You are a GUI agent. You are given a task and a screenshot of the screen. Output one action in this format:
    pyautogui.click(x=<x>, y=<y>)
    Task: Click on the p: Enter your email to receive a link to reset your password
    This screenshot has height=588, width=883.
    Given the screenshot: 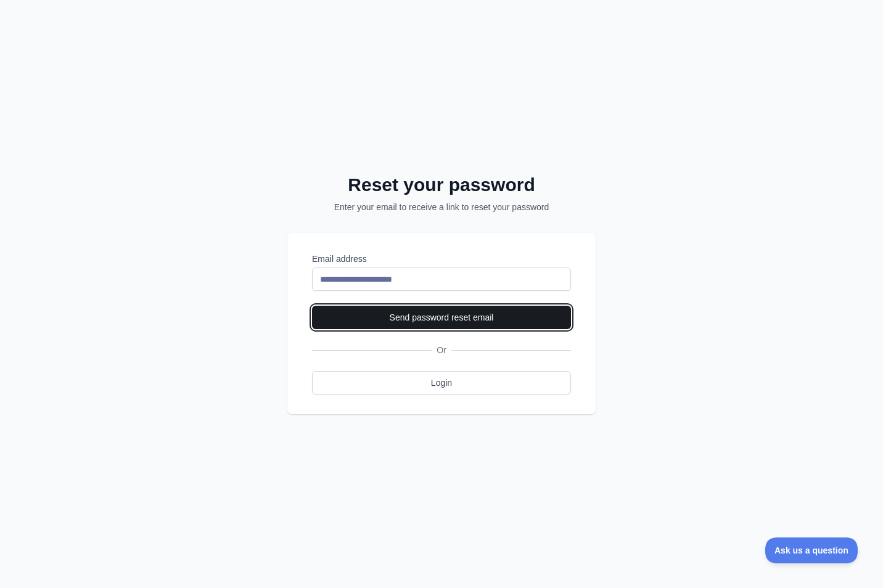 What is the action you would take?
    pyautogui.click(x=442, y=207)
    